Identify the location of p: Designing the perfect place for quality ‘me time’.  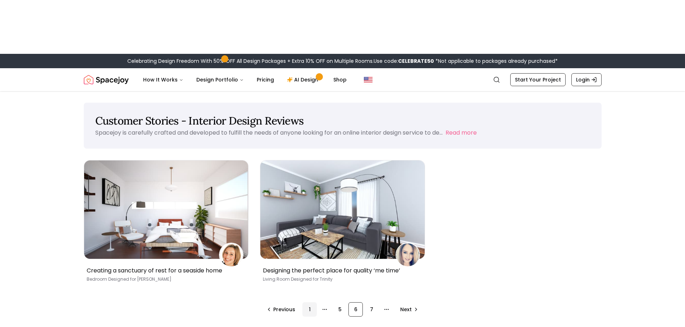
(341, 271).